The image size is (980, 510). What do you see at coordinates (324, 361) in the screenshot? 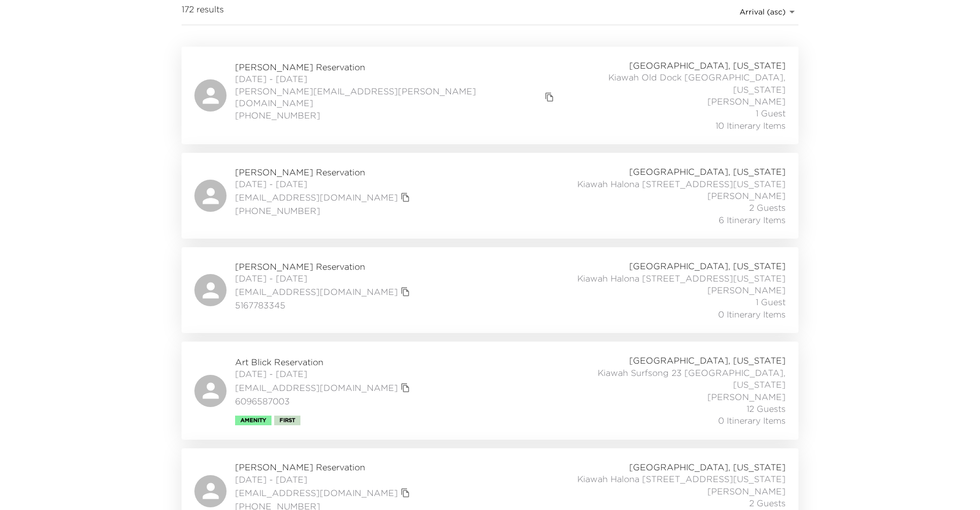
I see `span: Art Blick Reservation` at bounding box center [324, 361].